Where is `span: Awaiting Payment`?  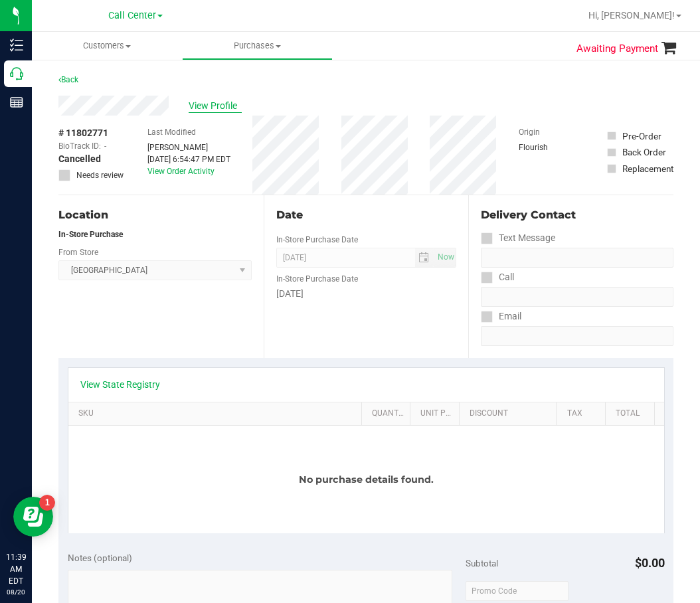 span: Awaiting Payment is located at coordinates (618, 48).